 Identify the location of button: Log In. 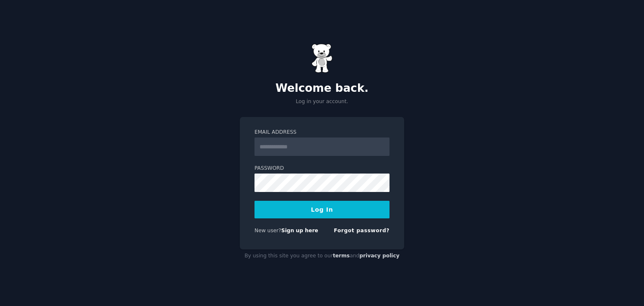
(322, 210).